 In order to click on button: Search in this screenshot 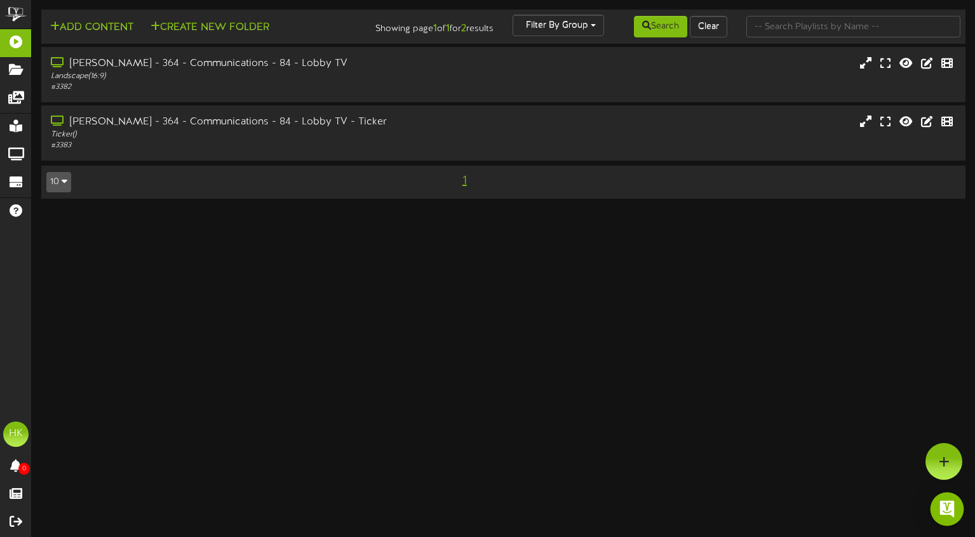, I will do `click(661, 27)`.